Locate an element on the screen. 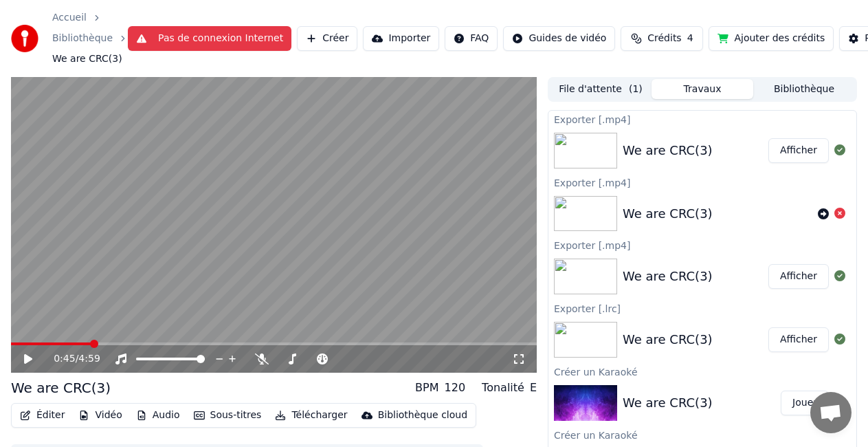  button: Bibliothèque is located at coordinates (804, 88).